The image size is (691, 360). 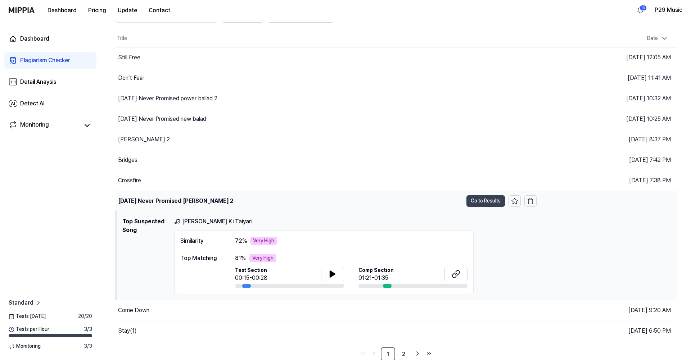 What do you see at coordinates (669, 10) in the screenshot?
I see `button: P29 Music` at bounding box center [669, 10].